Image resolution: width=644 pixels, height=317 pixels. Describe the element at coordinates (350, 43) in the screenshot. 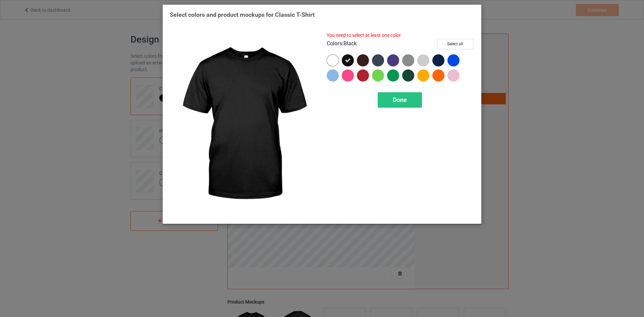

I see `span: Black` at that location.